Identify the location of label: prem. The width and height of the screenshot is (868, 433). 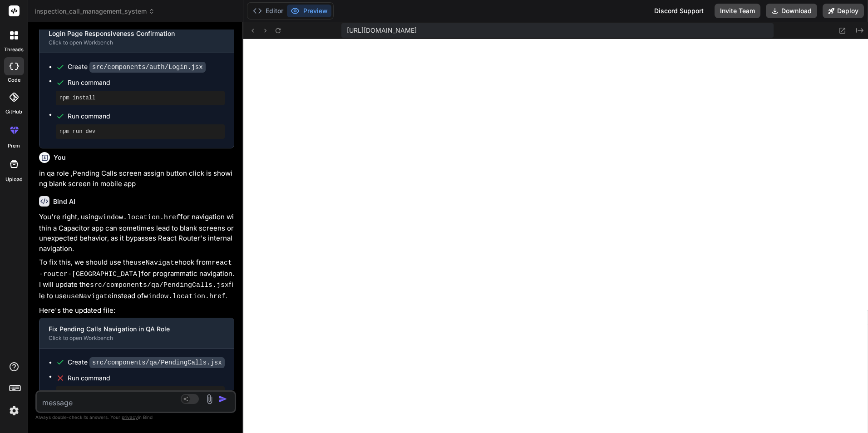
(13, 146).